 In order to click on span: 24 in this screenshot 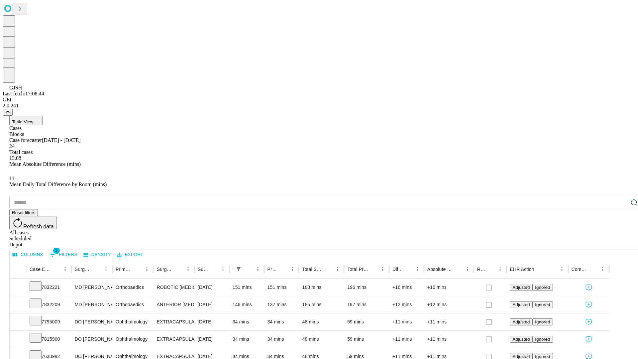, I will do `click(12, 146)`.